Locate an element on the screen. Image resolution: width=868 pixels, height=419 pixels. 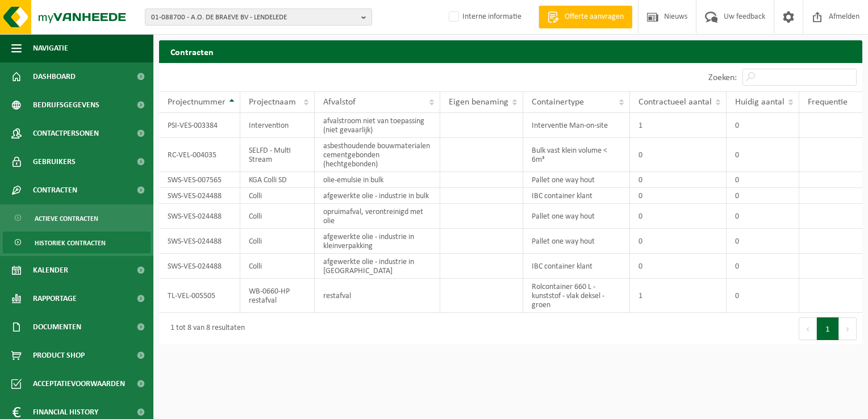
td: SELFD - Multi Stream is located at coordinates (277, 155).